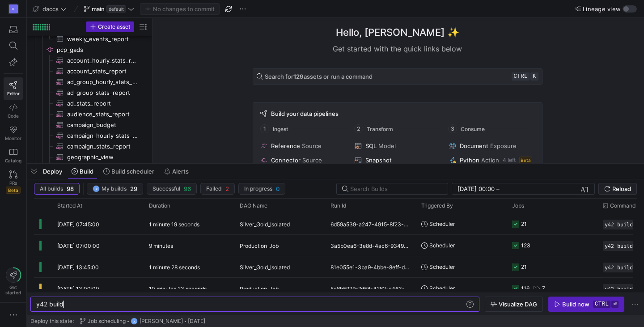 The height and width of the screenshot is (327, 644). I want to click on span: Reference, so click(285, 146).